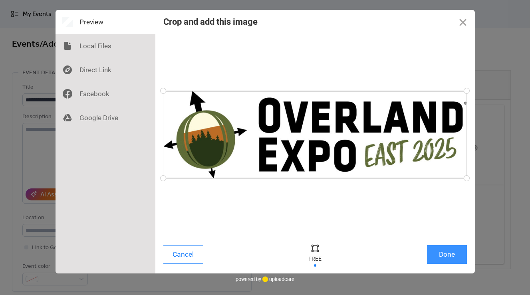  What do you see at coordinates (105, 46) in the screenshot?
I see `div: Local Files` at bounding box center [105, 46].